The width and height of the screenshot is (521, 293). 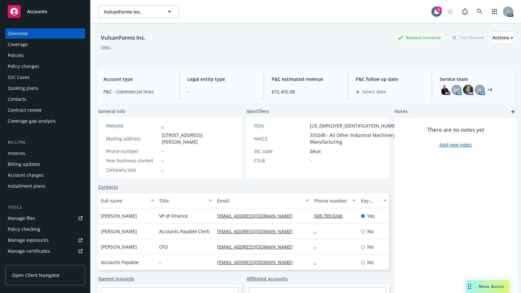 I want to click on div: DBA: -, so click(x=107, y=47).